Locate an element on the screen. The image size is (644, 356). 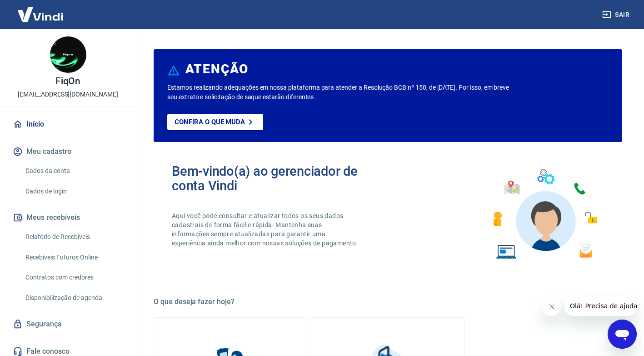
img: ab0074d8-9ab8-4ee9-8770-ffd232dc6192.jpeg is located at coordinates (68, 54).